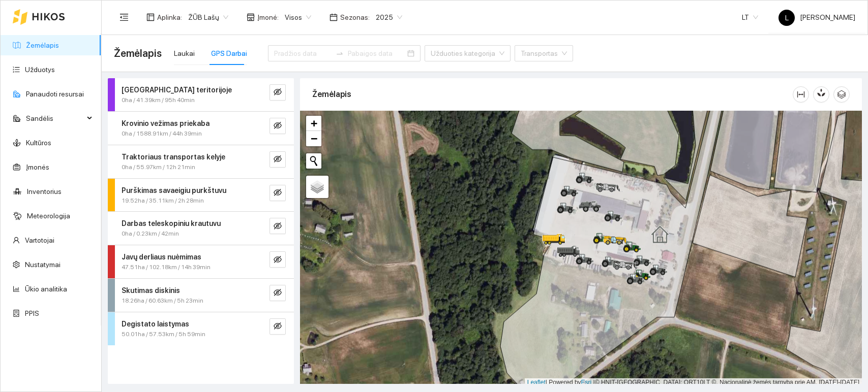  I want to click on span: 50.01ha / 57.53km / 5h 59min, so click(163, 334).